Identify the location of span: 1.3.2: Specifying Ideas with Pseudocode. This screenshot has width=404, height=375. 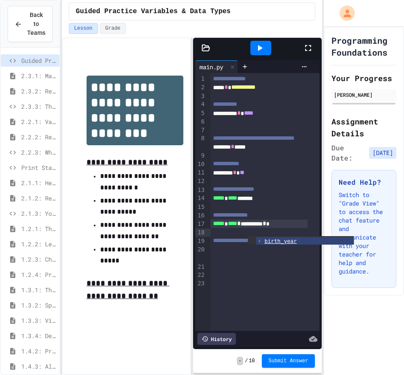
(39, 305).